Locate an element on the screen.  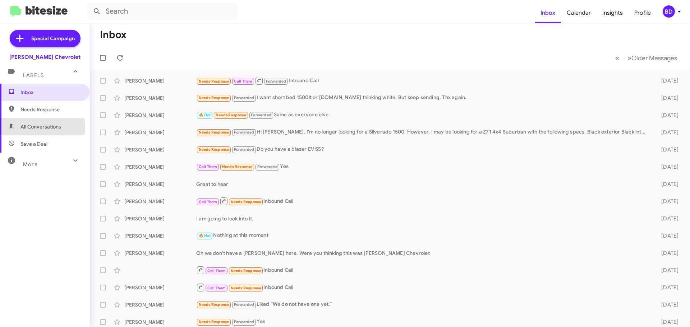
span: Save a Deal is located at coordinates (34, 144).